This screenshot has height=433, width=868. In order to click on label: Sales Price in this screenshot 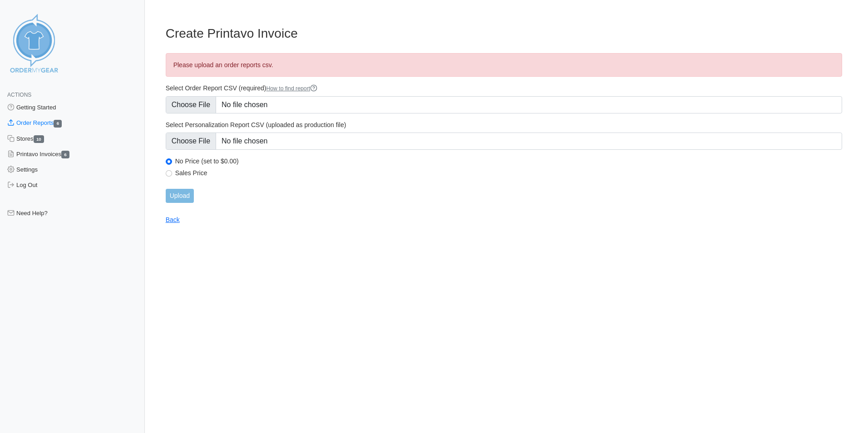, I will do `click(508, 173)`.